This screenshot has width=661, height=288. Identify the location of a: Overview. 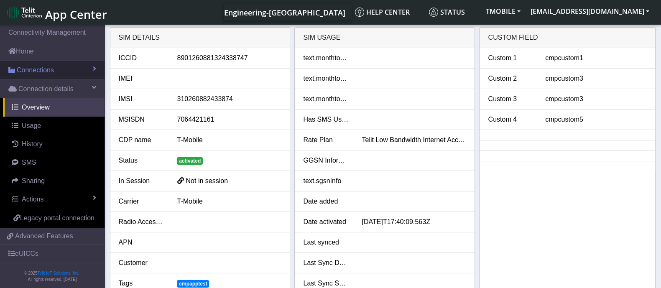
(54, 107).